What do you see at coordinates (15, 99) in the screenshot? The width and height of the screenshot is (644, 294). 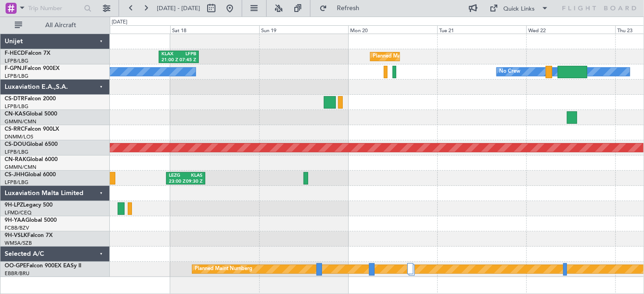 I see `span: CS-DTR` at bounding box center [15, 99].